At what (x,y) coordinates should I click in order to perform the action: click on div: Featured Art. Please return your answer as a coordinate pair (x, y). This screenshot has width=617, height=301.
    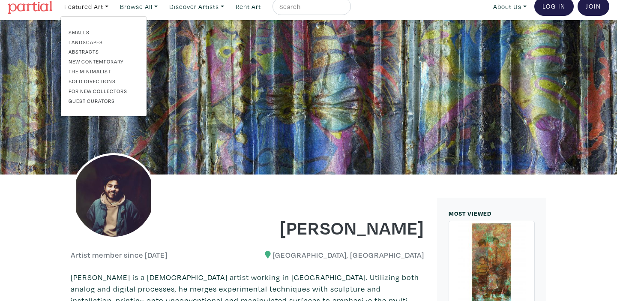
    Looking at the image, I should click on (104, 66).